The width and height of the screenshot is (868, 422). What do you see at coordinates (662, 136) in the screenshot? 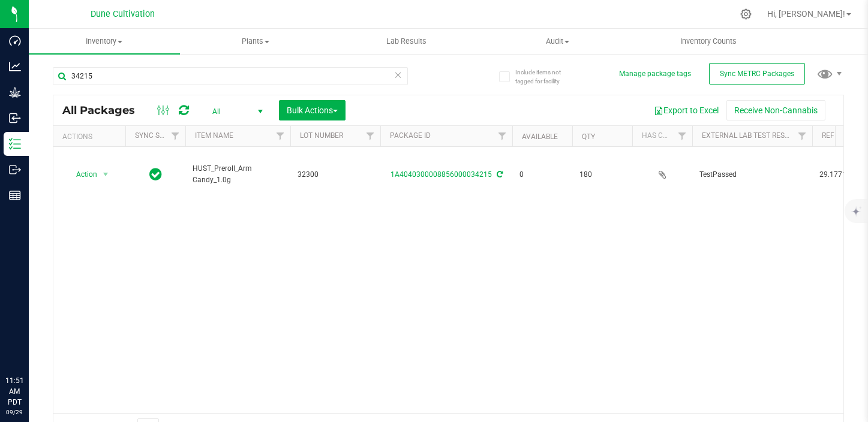
I see `th: Has COA` at bounding box center [662, 136].